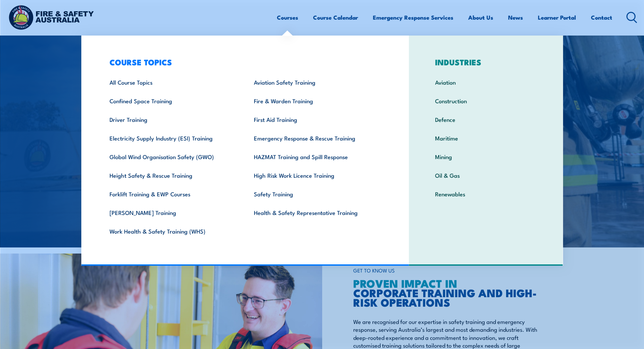  I want to click on a: Emergency Response & Rescue Training, so click(316, 138).